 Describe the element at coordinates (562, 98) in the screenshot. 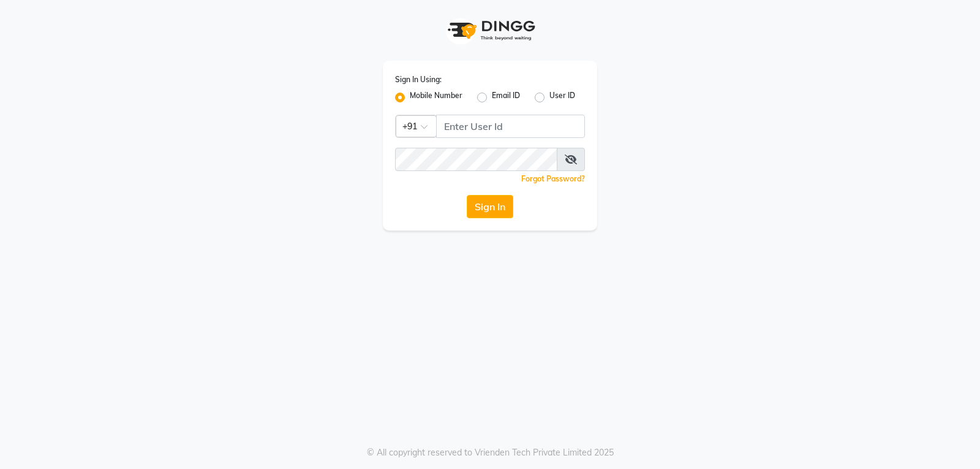

I see `label: User ID` at that location.